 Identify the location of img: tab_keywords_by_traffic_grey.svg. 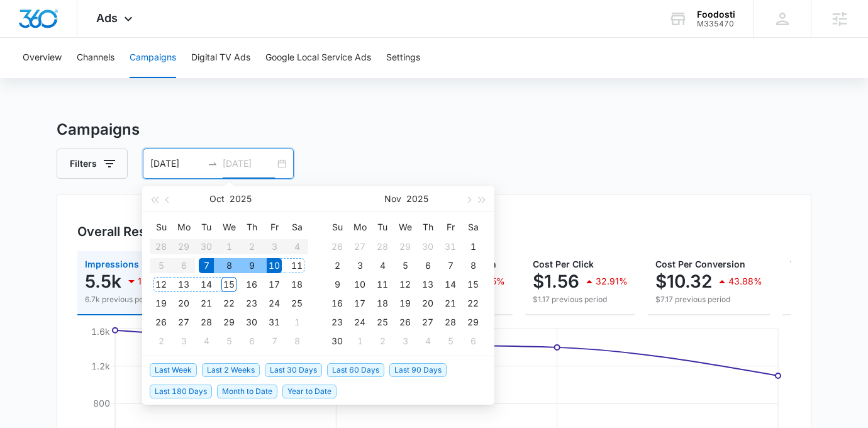
(130, 78).